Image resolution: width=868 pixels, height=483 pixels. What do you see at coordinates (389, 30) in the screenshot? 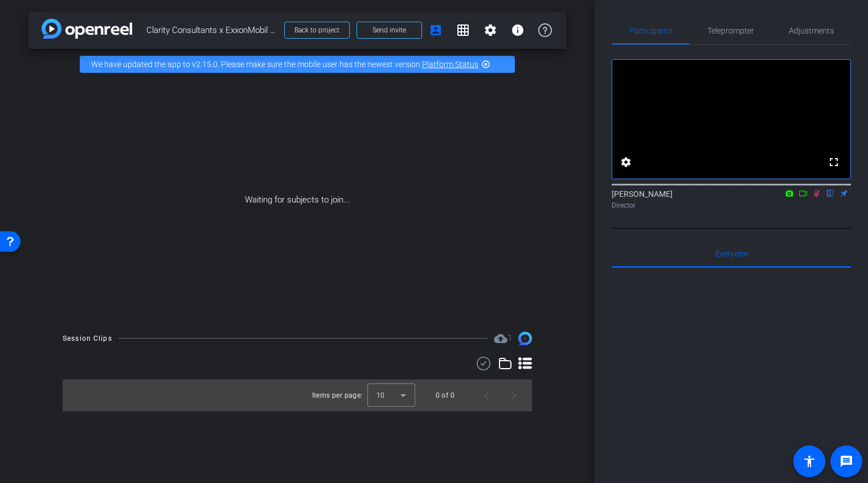
I see `span: Send invite` at bounding box center [389, 30].